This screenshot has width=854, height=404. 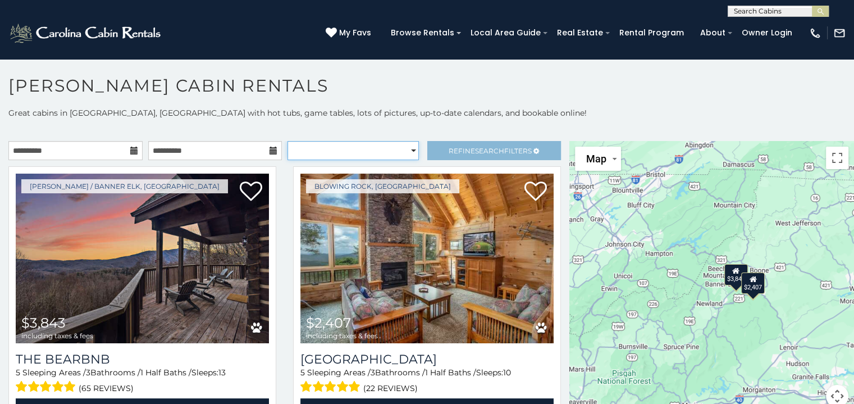 I want to click on span: (22 reviews), so click(x=390, y=388).